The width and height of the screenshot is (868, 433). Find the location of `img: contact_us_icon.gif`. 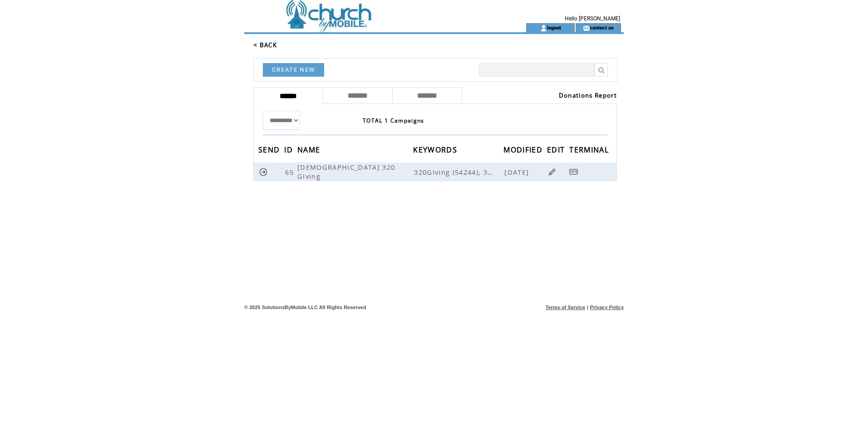

img: contact_us_icon.gif is located at coordinates (586, 28).